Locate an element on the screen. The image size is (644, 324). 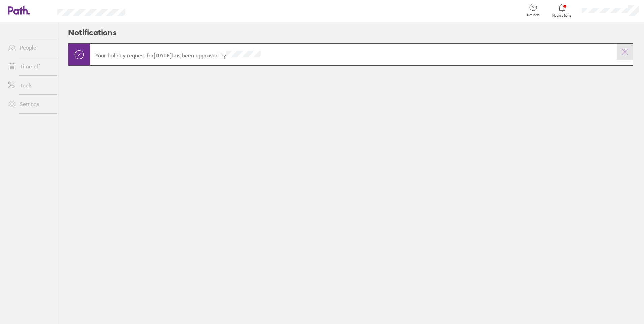
p: Your holiday request for has been approved by is located at coordinates (353, 54).